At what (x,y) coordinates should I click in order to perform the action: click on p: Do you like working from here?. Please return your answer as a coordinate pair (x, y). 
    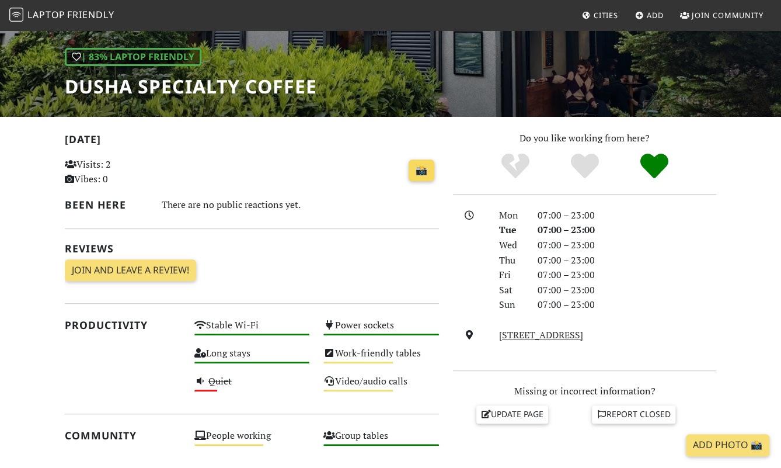
    Looking at the image, I should click on (585, 138).